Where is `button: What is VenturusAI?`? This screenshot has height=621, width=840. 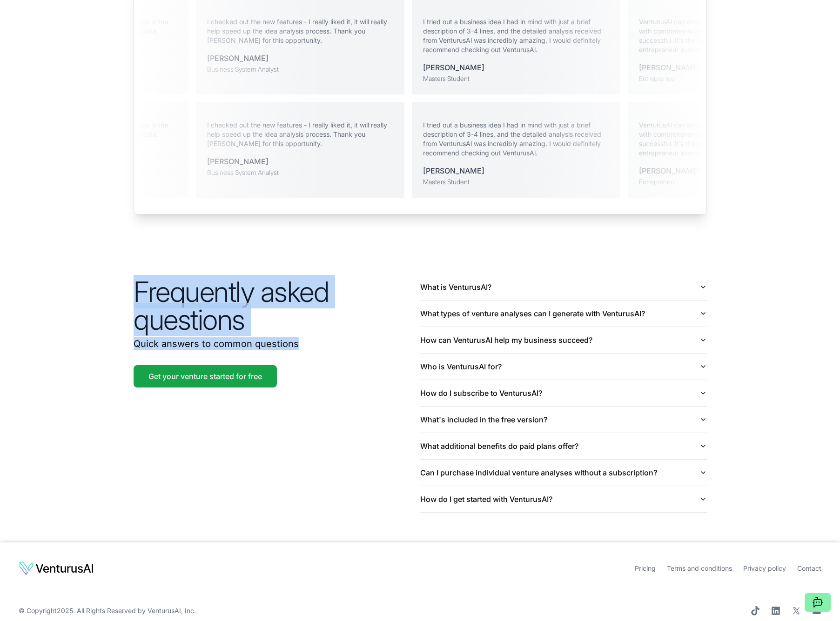 button: What is VenturusAI? is located at coordinates (563, 287).